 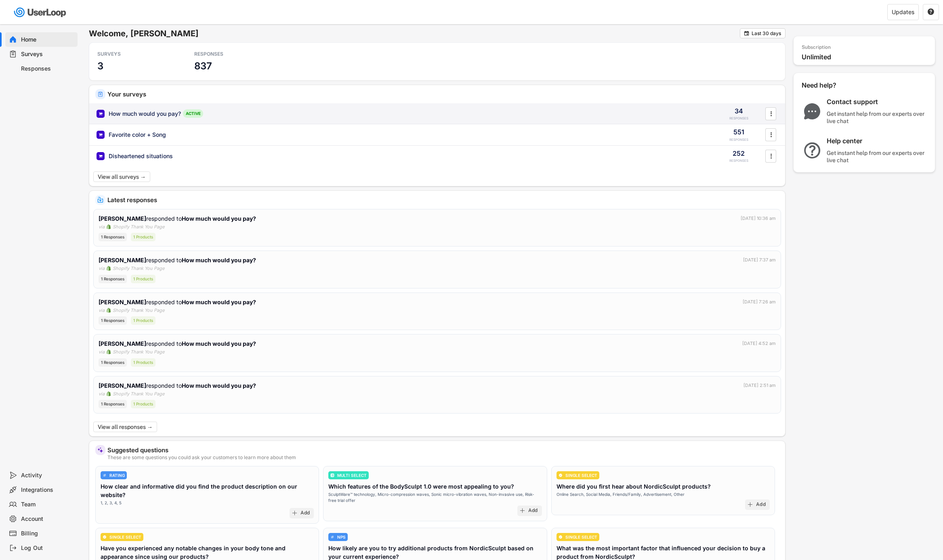 I want to click on div: MULTI SELECT, so click(x=351, y=475).